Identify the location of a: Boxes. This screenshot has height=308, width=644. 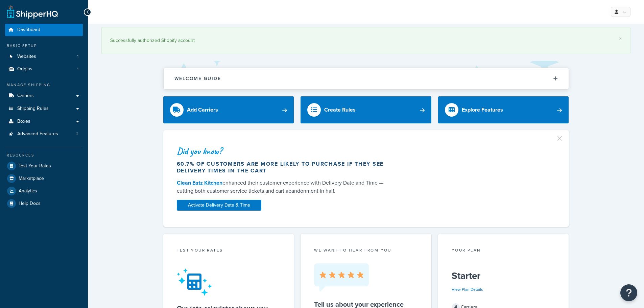
(44, 122).